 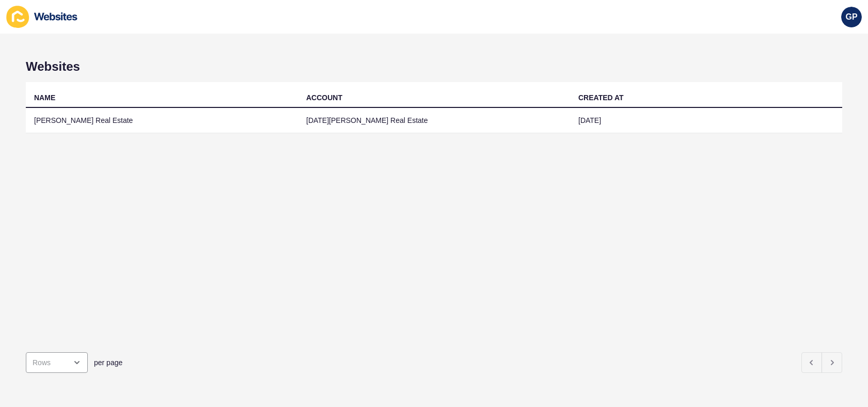 What do you see at coordinates (108, 362) in the screenshot?
I see `span: per page` at bounding box center [108, 362].